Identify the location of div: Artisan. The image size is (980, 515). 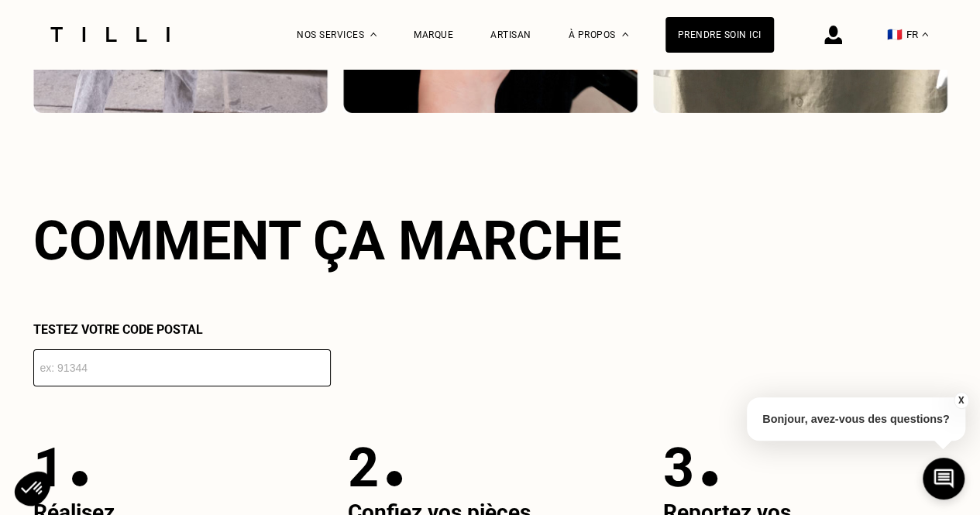
(510, 35).